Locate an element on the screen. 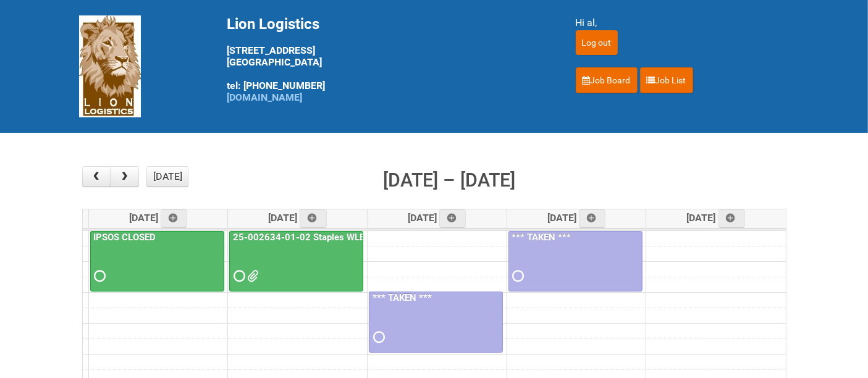 The image size is (868, 378). div: Hi al, is located at coordinates (682, 23).